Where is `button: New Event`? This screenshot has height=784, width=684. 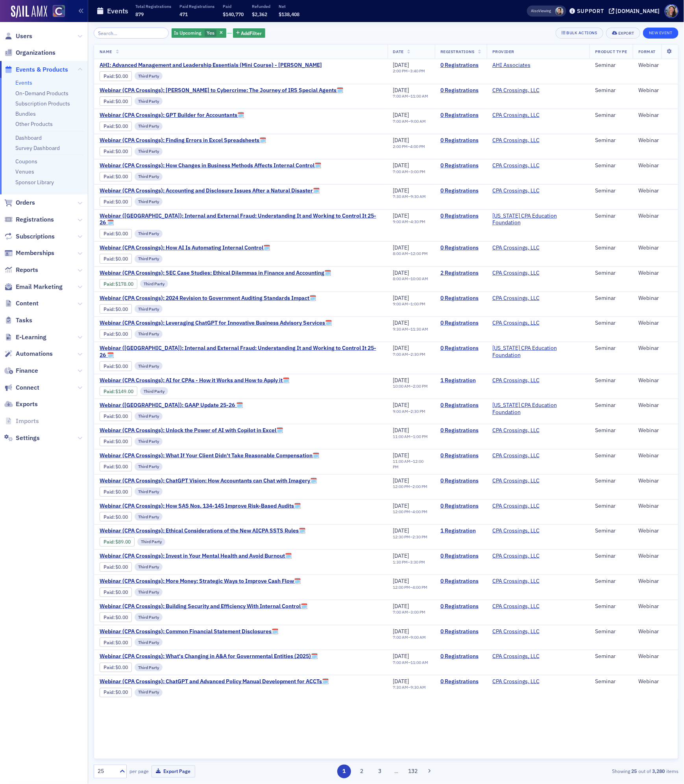
button: New Event is located at coordinates (661, 33).